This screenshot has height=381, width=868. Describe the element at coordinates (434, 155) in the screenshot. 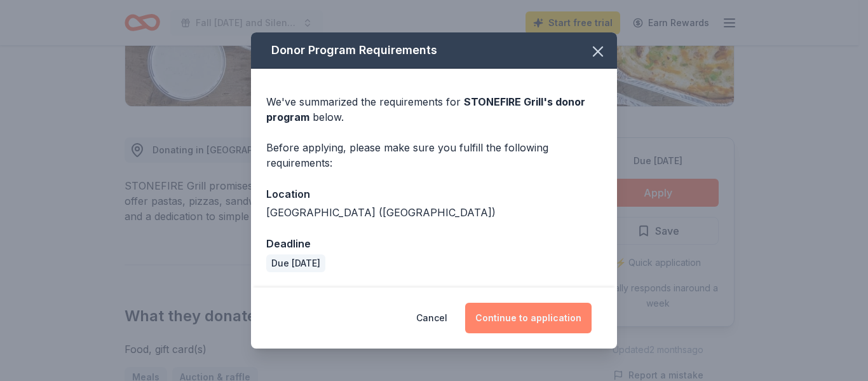

I see `div: Before applying, please make sure you fulfill the following requirements:` at that location.